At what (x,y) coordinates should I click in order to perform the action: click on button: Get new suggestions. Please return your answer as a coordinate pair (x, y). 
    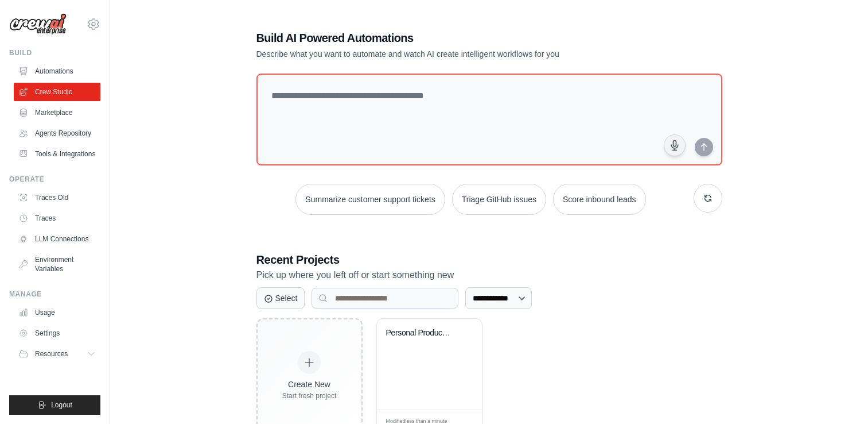
    Looking at the image, I should click on (709, 199).